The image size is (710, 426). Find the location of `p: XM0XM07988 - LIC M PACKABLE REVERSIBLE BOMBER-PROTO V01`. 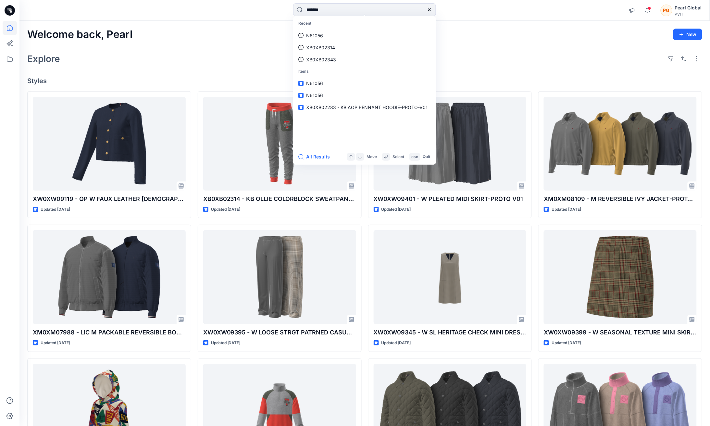

p: XM0XM07988 - LIC M PACKABLE REVERSIBLE BOMBER-PROTO V01 is located at coordinates (109, 332).